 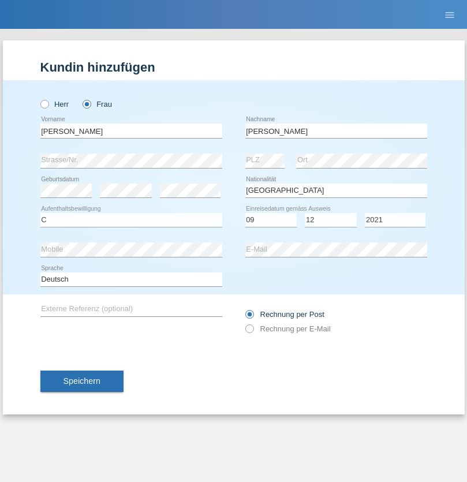 I want to click on a: menu, so click(x=450, y=14).